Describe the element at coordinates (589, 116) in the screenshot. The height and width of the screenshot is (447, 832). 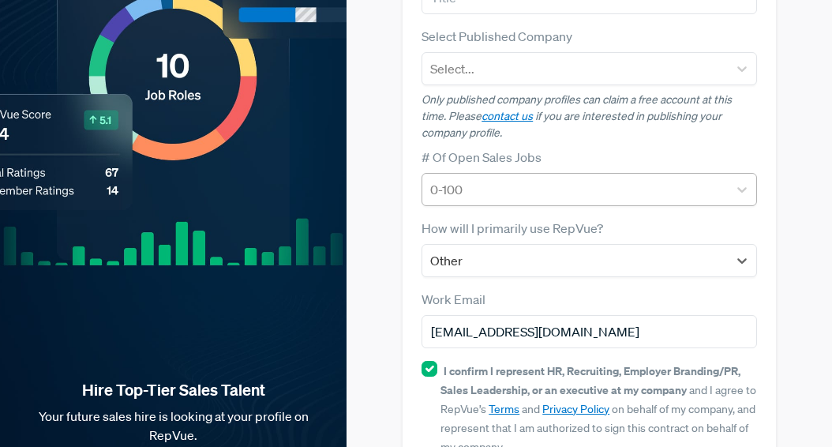
I see `p: Only published company profiles can claim a free account at this time. Please if you are interest...` at that location.